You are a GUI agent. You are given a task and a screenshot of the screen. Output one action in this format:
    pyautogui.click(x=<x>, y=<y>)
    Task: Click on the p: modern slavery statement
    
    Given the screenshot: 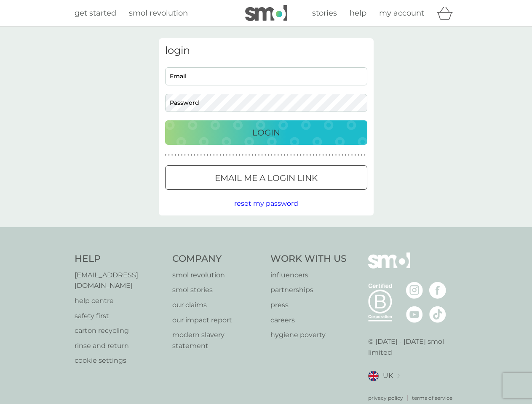 What is the action you would take?
    pyautogui.click(x=217, y=340)
    